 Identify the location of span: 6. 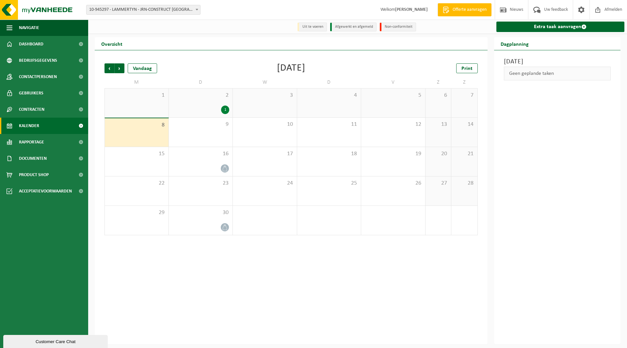
(438, 95).